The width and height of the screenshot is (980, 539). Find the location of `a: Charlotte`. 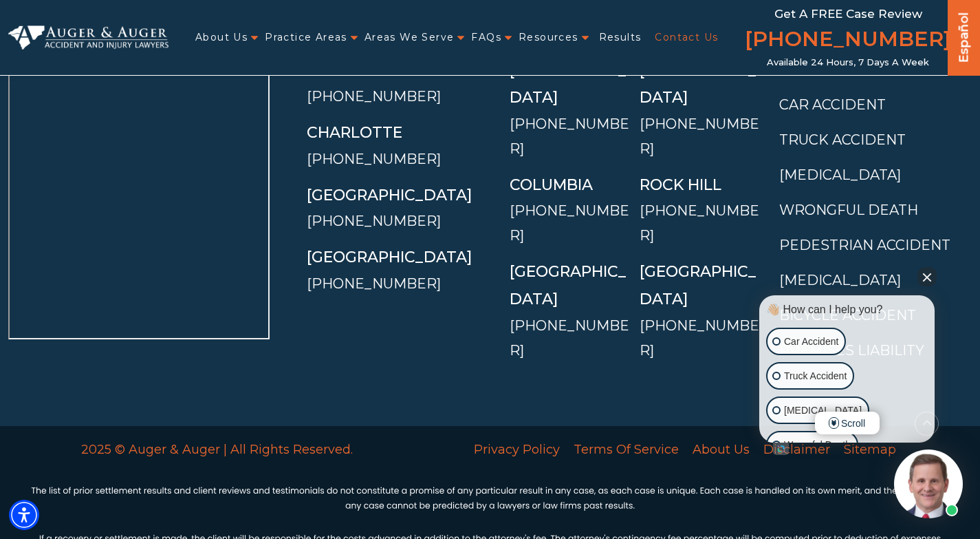

a: Charlotte is located at coordinates (354, 132).